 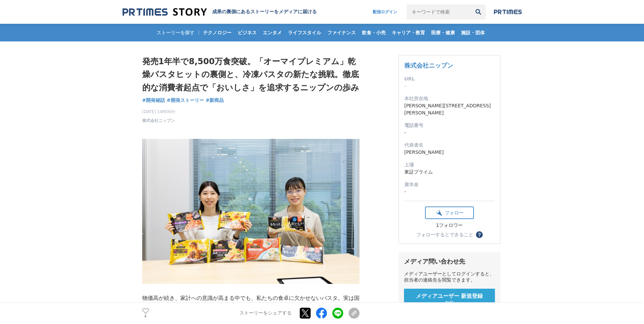 What do you see at coordinates (251, 308) in the screenshot?
I see `p: 物価高が続き、家計への意識が高まる中でも、私たちの食卓に欠かせないパスタ。実は国内のパスタ市場は成長を続けています。そしてそんなパスタ市場をけん引する存在として、ニップンが展開する ブランドの存...` at bounding box center [251, 308].